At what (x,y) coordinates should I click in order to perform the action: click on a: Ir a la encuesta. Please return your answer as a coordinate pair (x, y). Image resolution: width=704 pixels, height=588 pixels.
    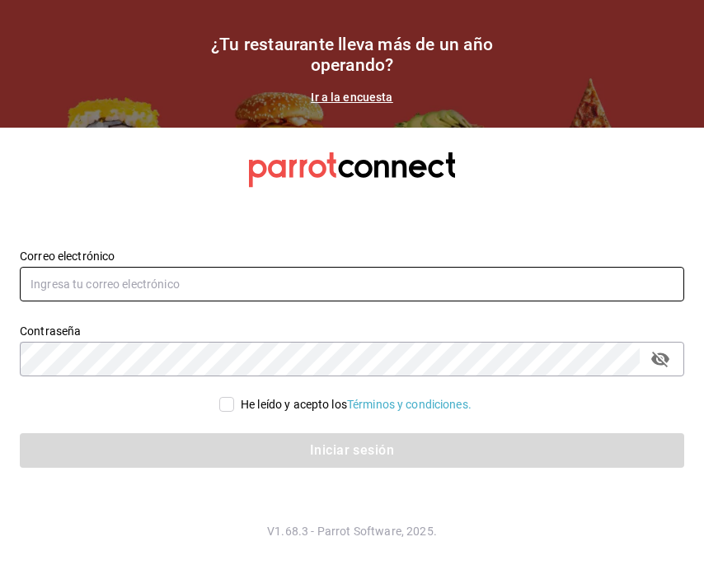
    Looking at the image, I should click on (351, 98).